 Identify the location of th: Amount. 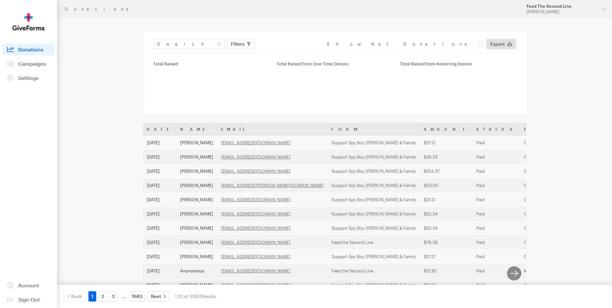
(446, 129).